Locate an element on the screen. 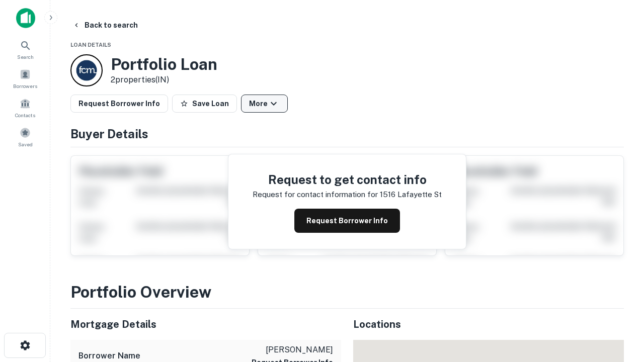 The image size is (644, 362). h4: Request to get contact info is located at coordinates (347, 179).